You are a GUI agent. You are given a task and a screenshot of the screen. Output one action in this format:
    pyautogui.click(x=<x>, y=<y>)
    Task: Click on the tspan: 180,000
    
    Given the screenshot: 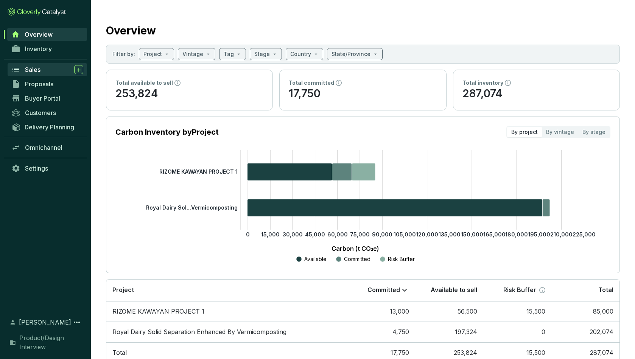 What is the action you would take?
    pyautogui.click(x=517, y=234)
    